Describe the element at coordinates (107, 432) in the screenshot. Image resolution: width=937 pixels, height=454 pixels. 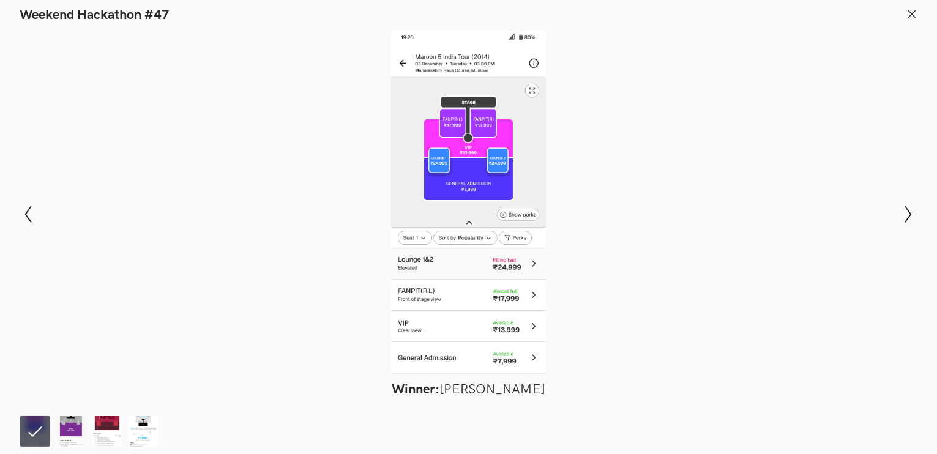
I see `img: Hackathon_47_Solution_Lute.png` at that location.